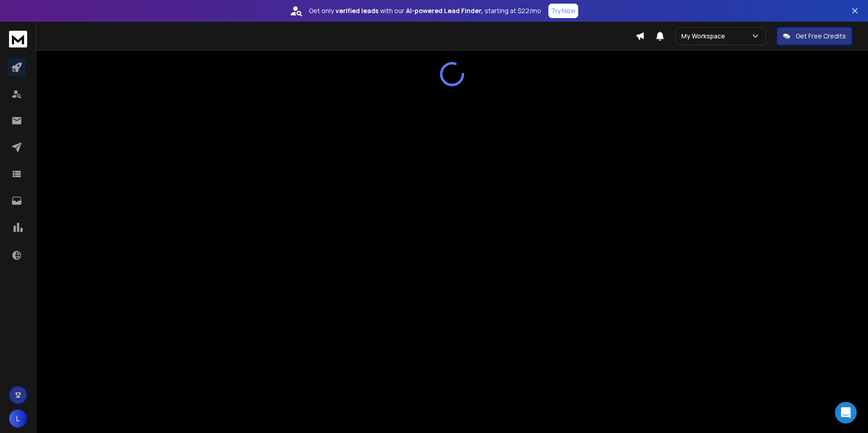  I want to click on button: L, so click(18, 419).